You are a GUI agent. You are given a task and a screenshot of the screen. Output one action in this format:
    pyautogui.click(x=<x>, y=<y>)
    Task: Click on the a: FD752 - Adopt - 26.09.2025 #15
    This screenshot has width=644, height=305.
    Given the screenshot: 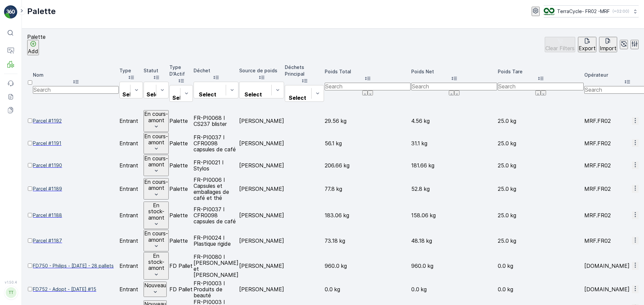 What is the action you would take?
    pyautogui.click(x=76, y=289)
    